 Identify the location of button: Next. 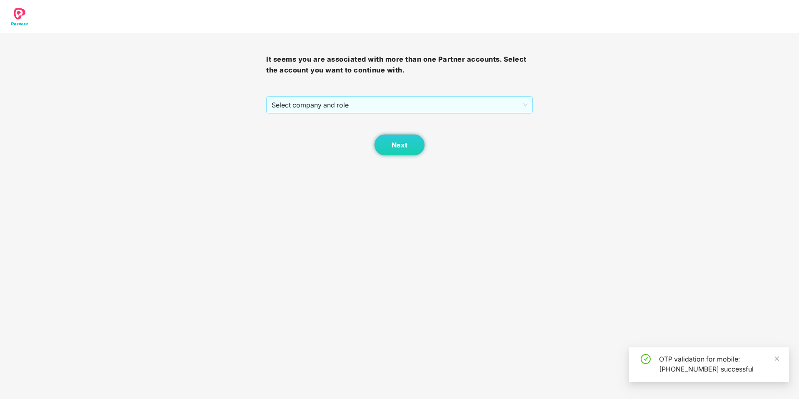
(400, 145).